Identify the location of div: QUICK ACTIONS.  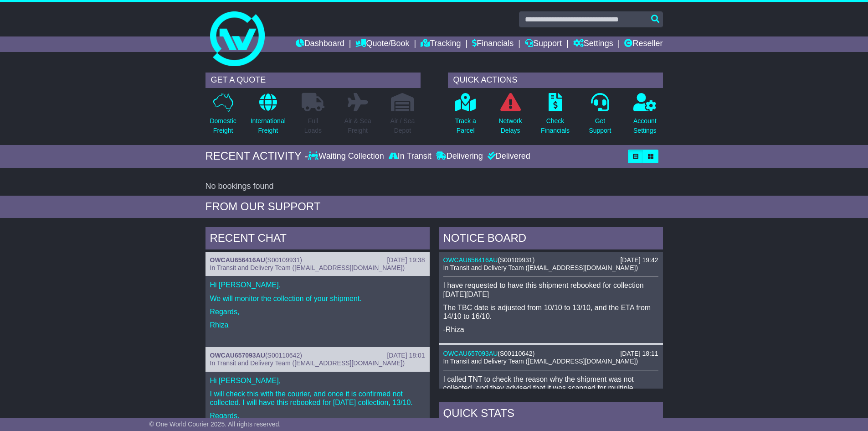
(555, 80).